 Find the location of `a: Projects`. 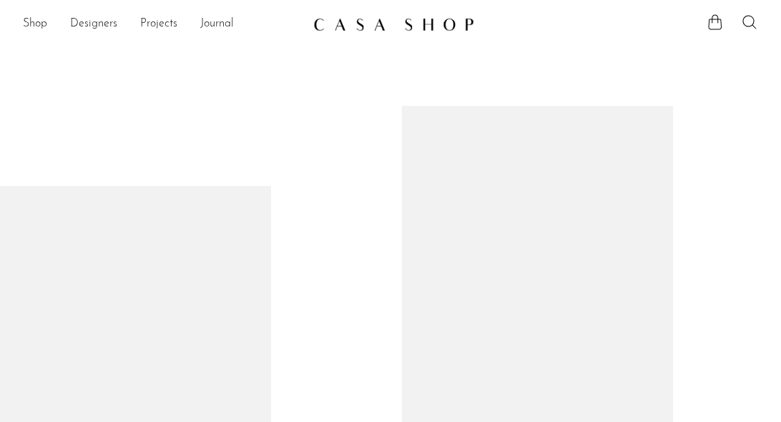

a: Projects is located at coordinates (159, 24).